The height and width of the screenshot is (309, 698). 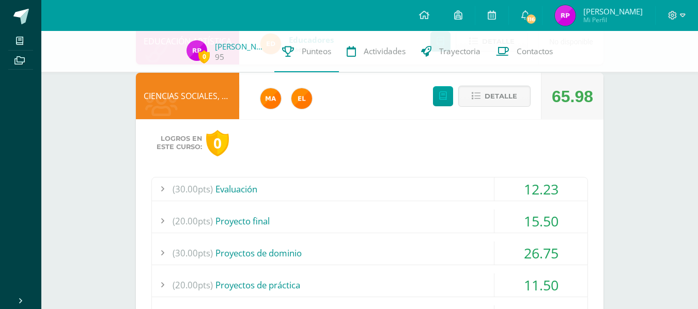 What do you see at coordinates (369, 189) in the screenshot?
I see `div: Evaluación` at bounding box center [369, 189].